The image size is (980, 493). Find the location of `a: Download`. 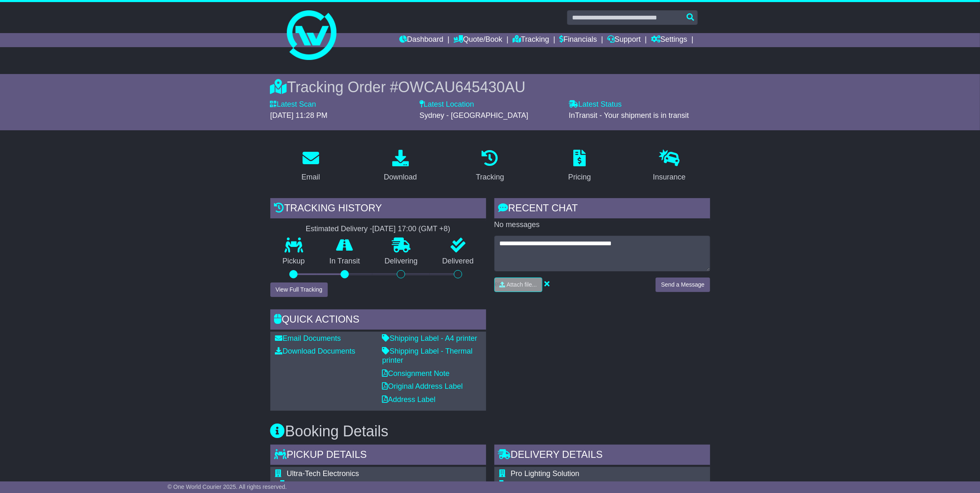

a: Download is located at coordinates (401, 166).